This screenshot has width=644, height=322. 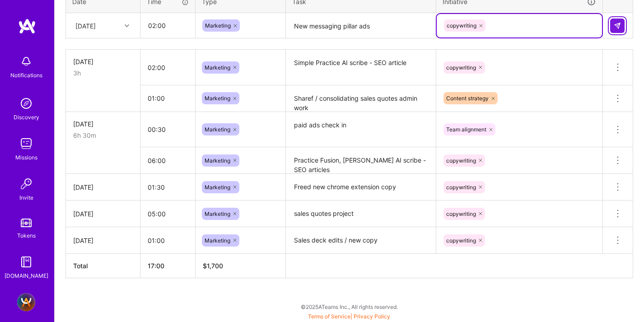 I want to click on textarea: Simple Practice AI scribe - SEO article, so click(x=361, y=67).